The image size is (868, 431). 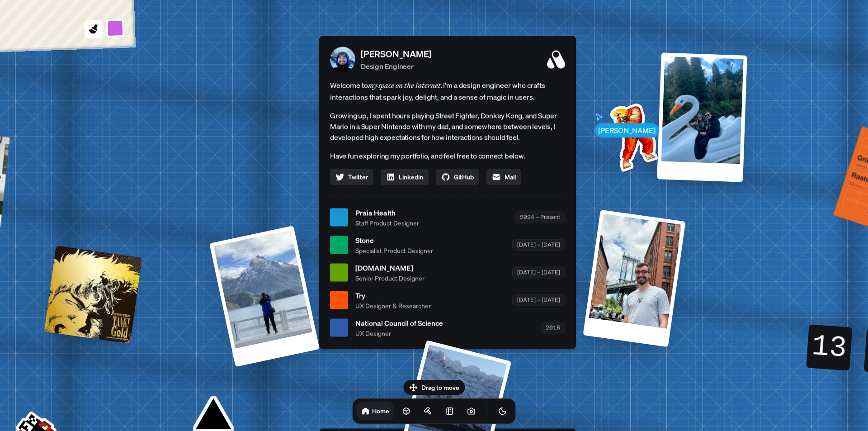 I want to click on h1: Home, so click(x=380, y=411).